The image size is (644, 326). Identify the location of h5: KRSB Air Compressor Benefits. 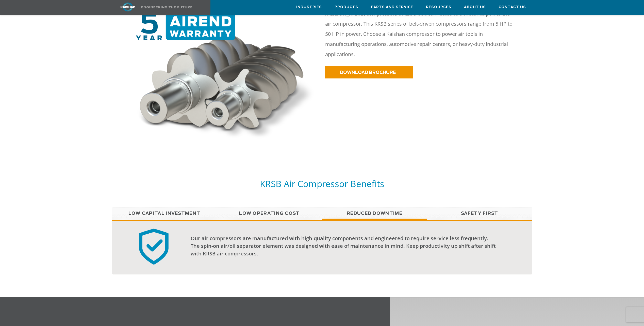
(322, 184).